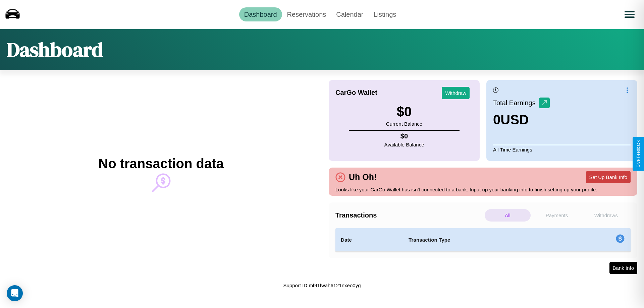 The height and width of the screenshot is (308, 644). Describe the element at coordinates (483, 189) in the screenshot. I see `p: Looks like your CarGo Wallet has isn't connected to a bank. Input up your banking info to finish ...` at that location.